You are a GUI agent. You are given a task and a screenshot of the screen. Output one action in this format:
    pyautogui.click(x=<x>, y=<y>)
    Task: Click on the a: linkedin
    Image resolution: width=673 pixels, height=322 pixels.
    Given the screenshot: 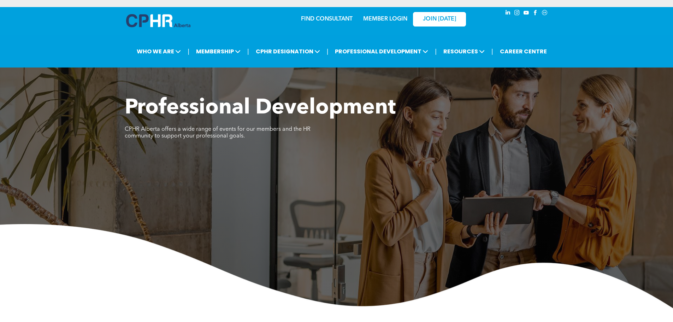 What is the action you would take?
    pyautogui.click(x=508, y=13)
    